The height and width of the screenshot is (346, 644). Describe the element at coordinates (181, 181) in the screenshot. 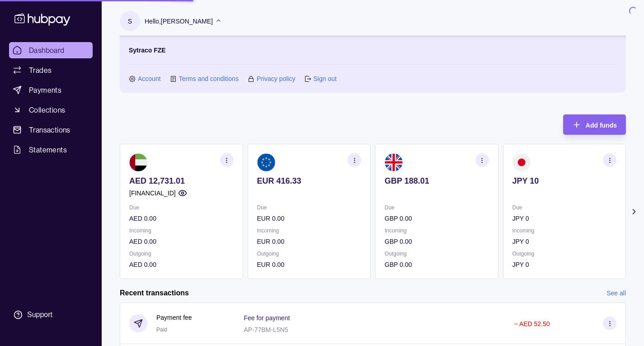

I see `p: AED 12,731.01` at that location.